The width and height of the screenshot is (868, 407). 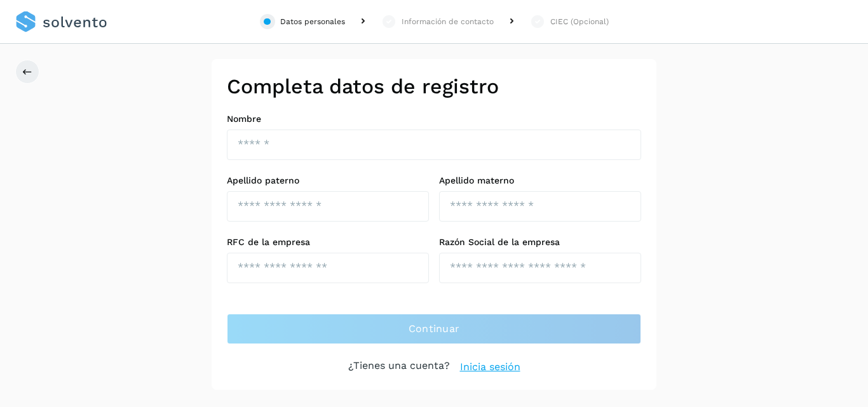 I want to click on label: Nombre, so click(x=434, y=119).